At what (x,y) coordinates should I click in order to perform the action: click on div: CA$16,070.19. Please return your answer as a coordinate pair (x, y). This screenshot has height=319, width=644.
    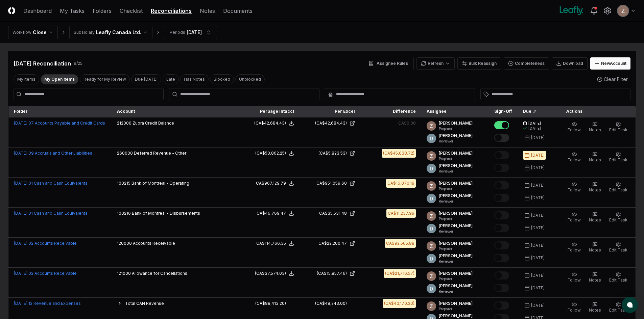
    Looking at the image, I should click on (401, 184).